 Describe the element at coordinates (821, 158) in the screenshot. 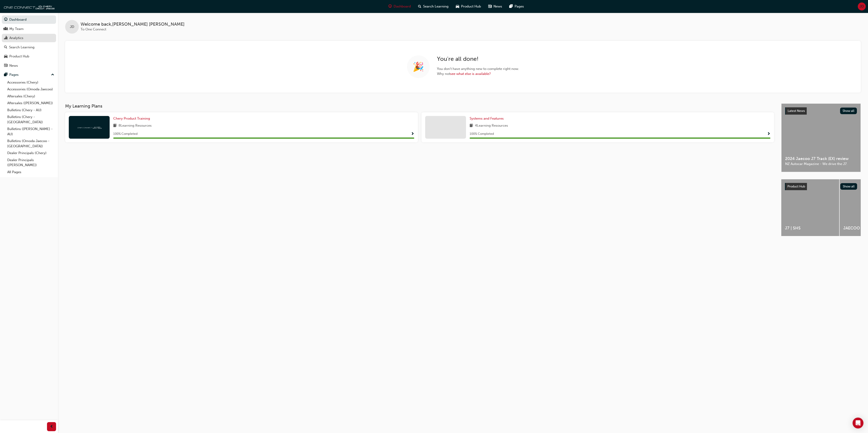

I see `span: 2024 Jaecoo J7 Track (EX) review` at that location.